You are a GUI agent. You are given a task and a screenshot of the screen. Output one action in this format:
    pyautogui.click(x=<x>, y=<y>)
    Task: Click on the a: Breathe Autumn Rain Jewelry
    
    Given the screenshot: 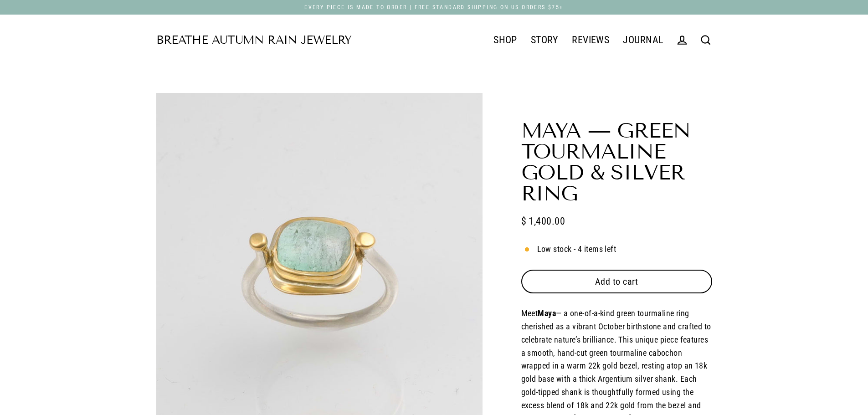 What is the action you would take?
    pyautogui.click(x=254, y=40)
    